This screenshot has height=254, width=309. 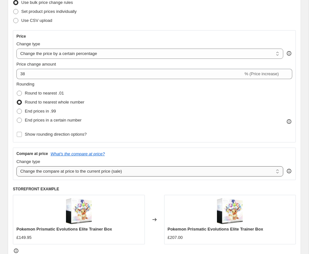 What do you see at coordinates (78, 154) in the screenshot?
I see `i: What's the compare at price?` at bounding box center [78, 154].